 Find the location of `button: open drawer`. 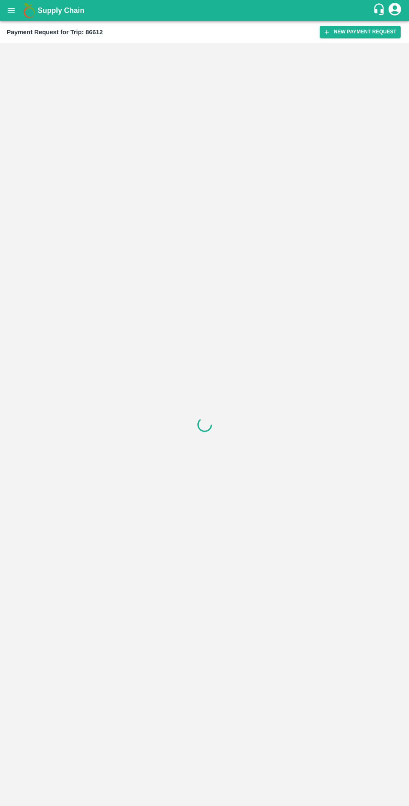

button: open drawer is located at coordinates (11, 10).